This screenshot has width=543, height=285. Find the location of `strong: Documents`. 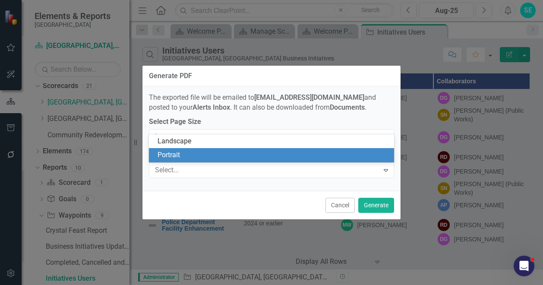

strong: Documents is located at coordinates (347, 107).